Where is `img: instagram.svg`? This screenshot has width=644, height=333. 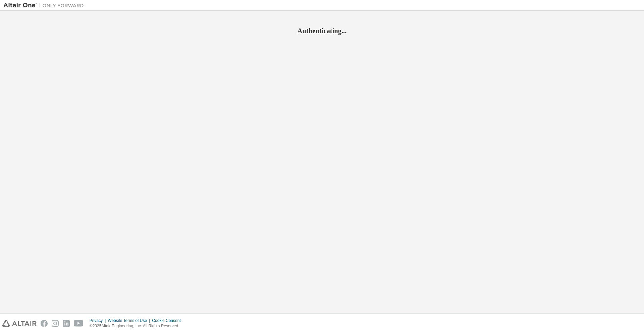 img: instagram.svg is located at coordinates (55, 323).